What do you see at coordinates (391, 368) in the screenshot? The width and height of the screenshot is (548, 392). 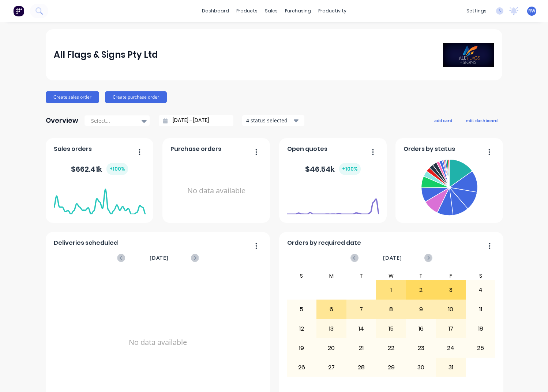 I see `div: 29` at bounding box center [391, 368].